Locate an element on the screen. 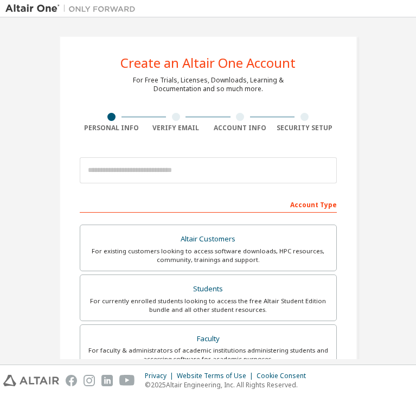  img: Altair One is located at coordinates (73, 9).